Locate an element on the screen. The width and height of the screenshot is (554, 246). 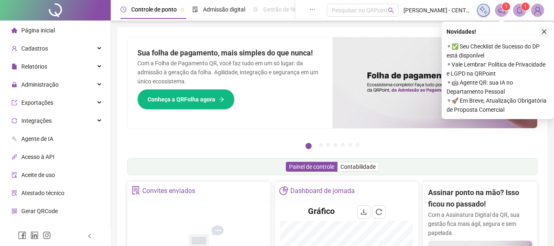
span: arrow-right is located at coordinates (221, 99).